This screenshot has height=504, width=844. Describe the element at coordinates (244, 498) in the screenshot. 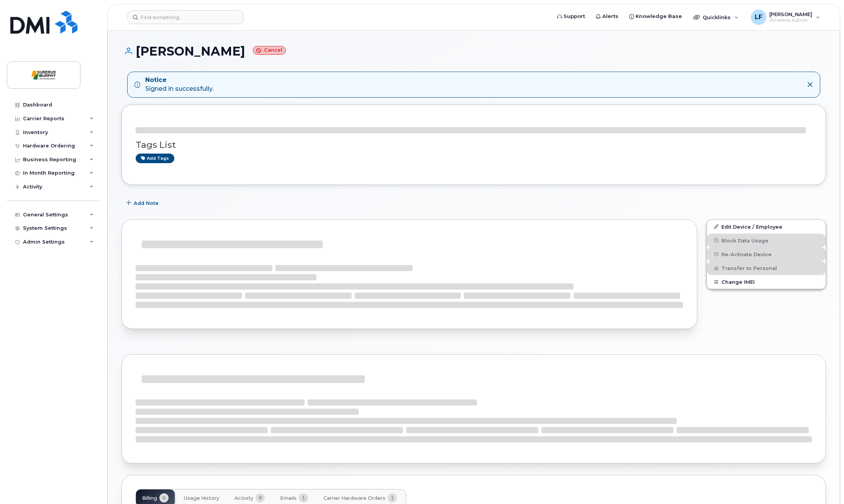

I see `span: Activity` at that location.